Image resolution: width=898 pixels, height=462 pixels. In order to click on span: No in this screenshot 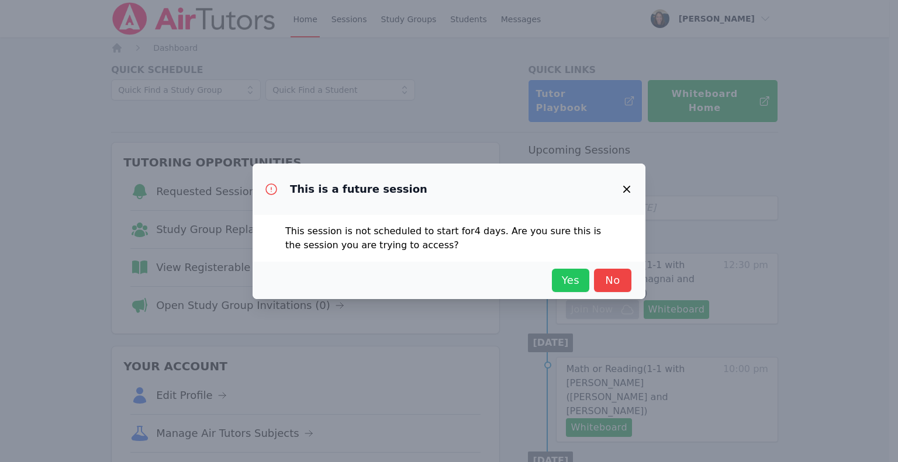, I will do `click(613, 281)`.